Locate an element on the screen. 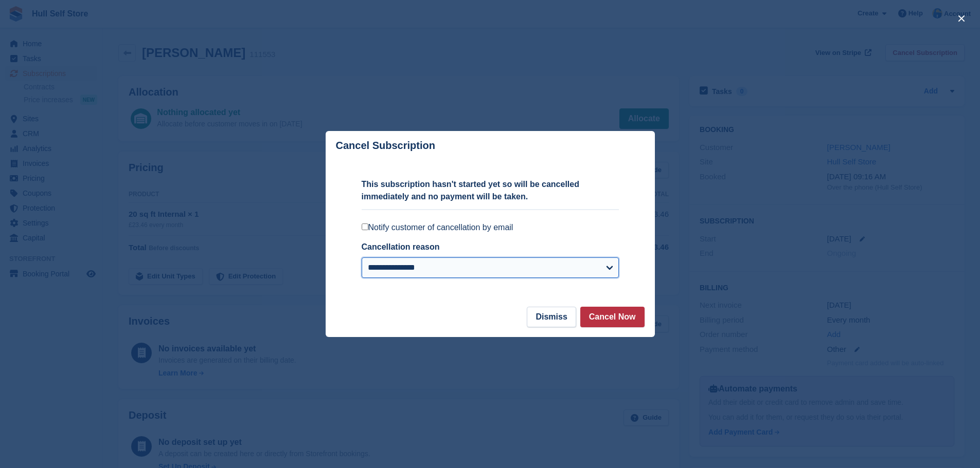 This screenshot has height=468, width=980. input: Notify customer of cancellation by email is located at coordinates (365, 226).